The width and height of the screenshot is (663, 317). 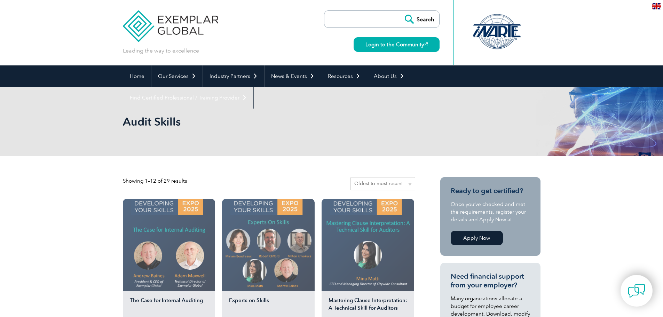 I want to click on a: Industry Partners, so click(x=233, y=76).